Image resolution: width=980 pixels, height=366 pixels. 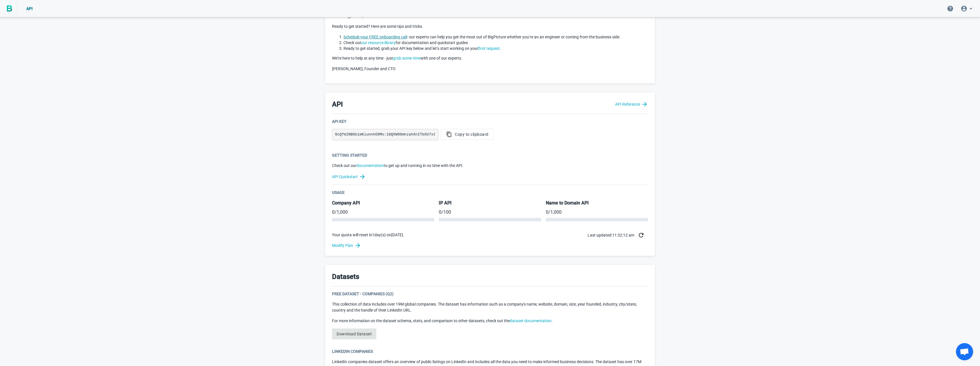 I want to click on img: BigPicture.io, so click(x=9, y=8).